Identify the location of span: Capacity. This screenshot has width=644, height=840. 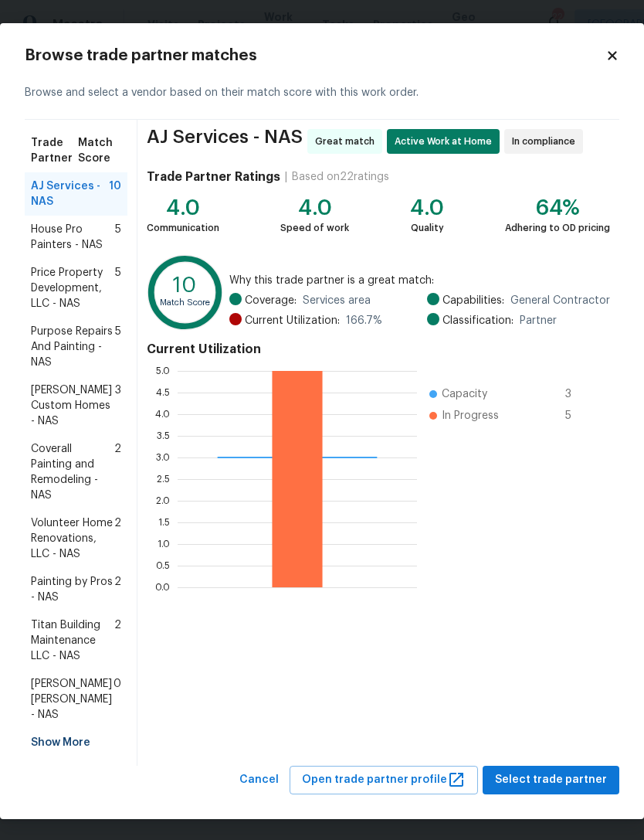
(464, 394).